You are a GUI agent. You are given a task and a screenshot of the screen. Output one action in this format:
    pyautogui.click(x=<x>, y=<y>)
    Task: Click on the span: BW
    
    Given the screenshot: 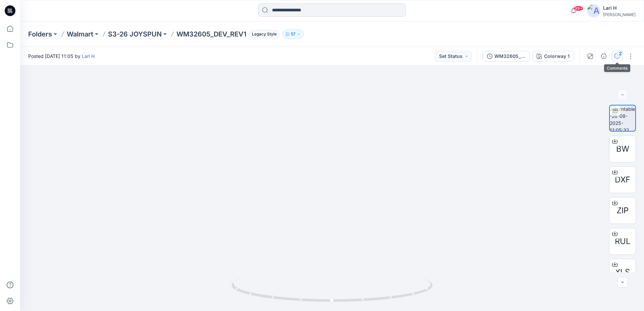 What is the action you would take?
    pyautogui.click(x=623, y=149)
    